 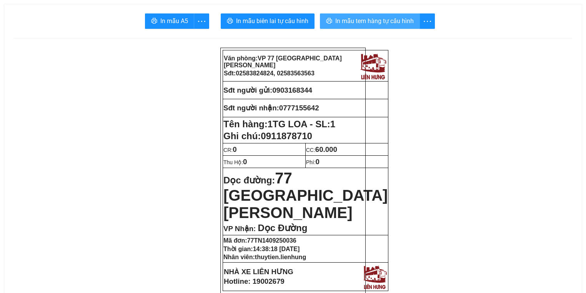 I want to click on strong: Nhân viên:, so click(x=264, y=257).